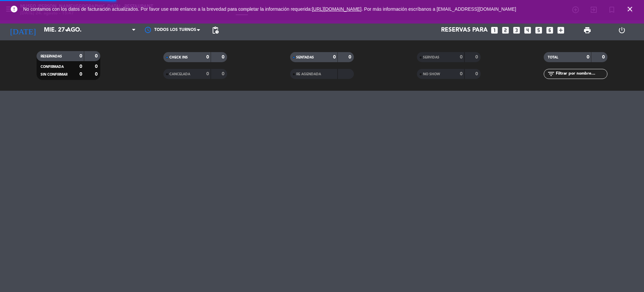 The width and height of the screenshot is (644, 292). What do you see at coordinates (630, 9) in the screenshot?
I see `i: close` at bounding box center [630, 9].